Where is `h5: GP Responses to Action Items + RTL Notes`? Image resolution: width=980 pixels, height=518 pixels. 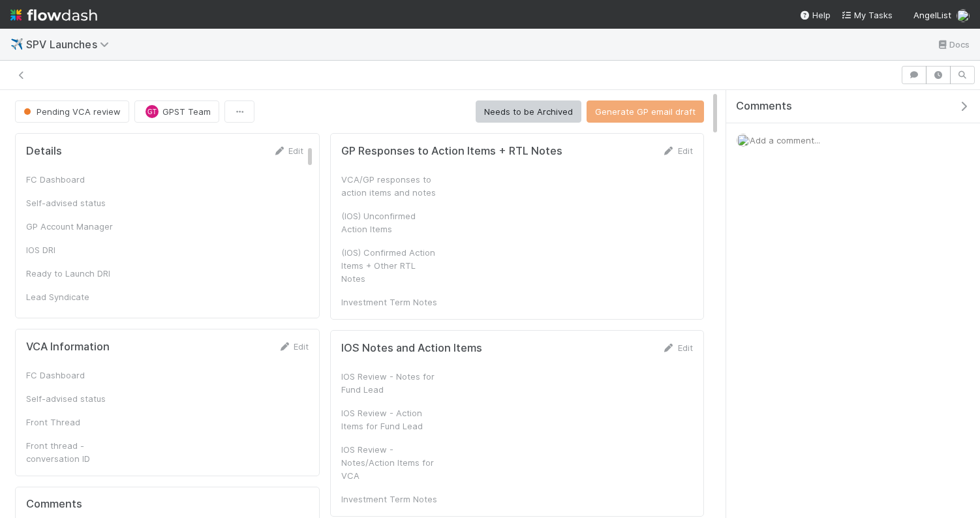 h5: GP Responses to Action Items + RTL Notes is located at coordinates (452, 152).